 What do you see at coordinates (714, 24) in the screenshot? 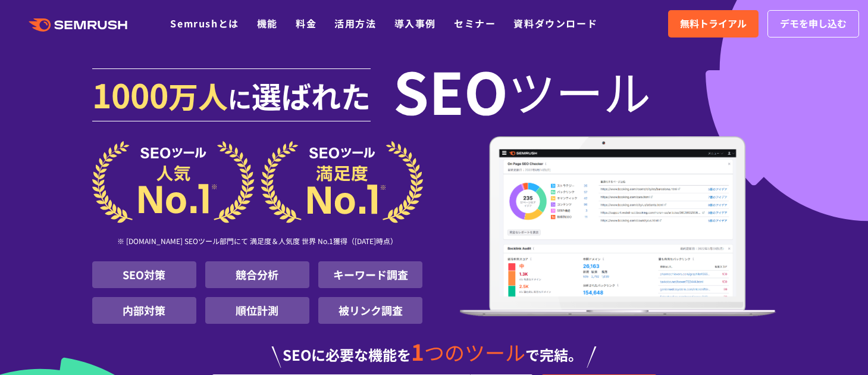
I see `span: 無料トライアル` at bounding box center [714, 24].